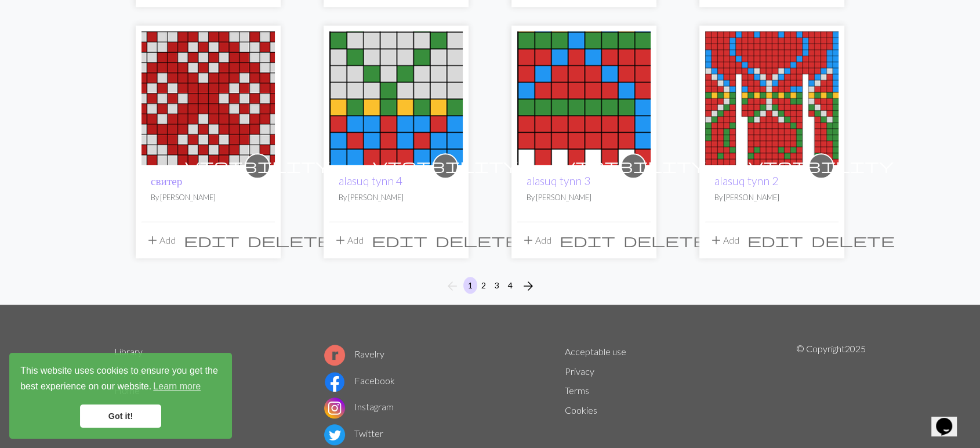  I want to click on i: Next, so click(529, 286).